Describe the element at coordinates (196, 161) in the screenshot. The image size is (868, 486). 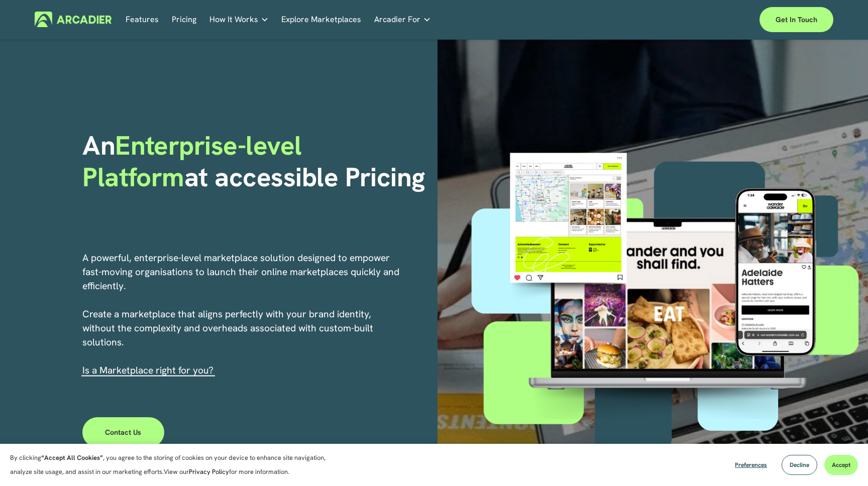
I see `span: Enterprise-level Platform` at that location.